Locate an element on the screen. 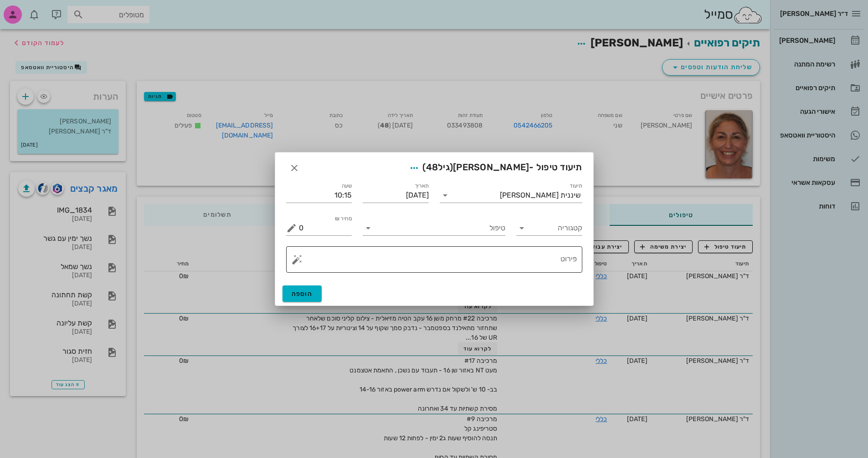  span: 48 is located at coordinates (432, 167).